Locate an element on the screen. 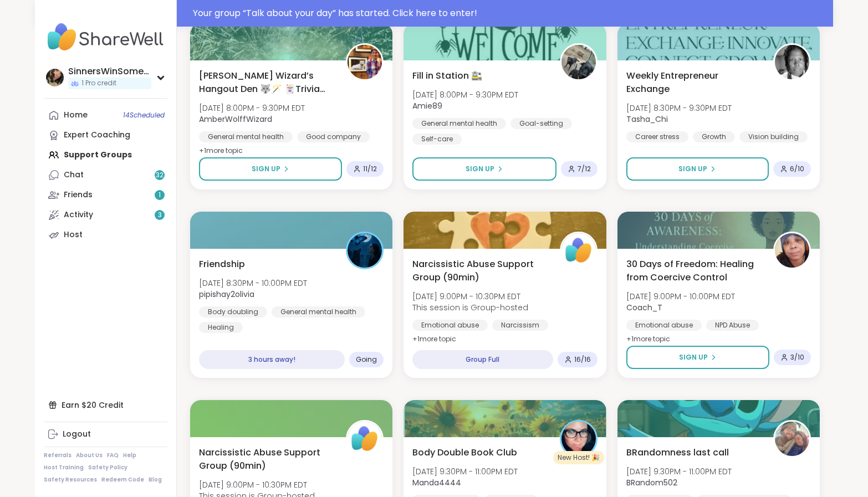 The height and width of the screenshot is (497, 868). img: ShareWell Nav Logo is located at coordinates (105, 37).